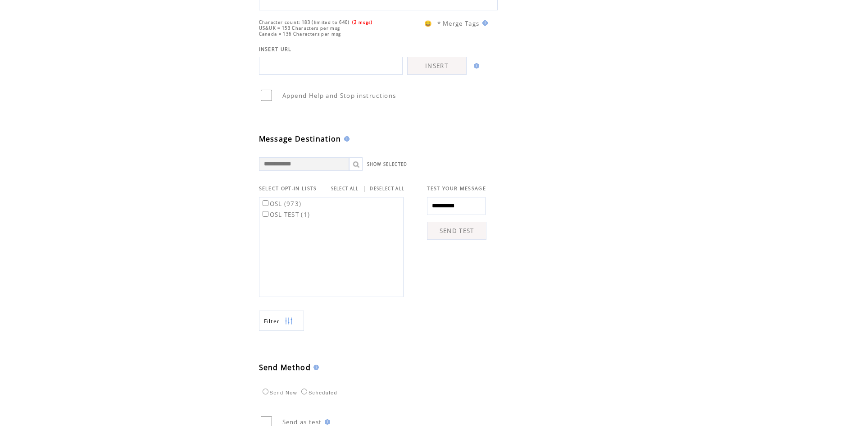 This screenshot has height=426, width=858. Describe the element at coordinates (457, 231) in the screenshot. I see `a: SEND TEST` at that location.